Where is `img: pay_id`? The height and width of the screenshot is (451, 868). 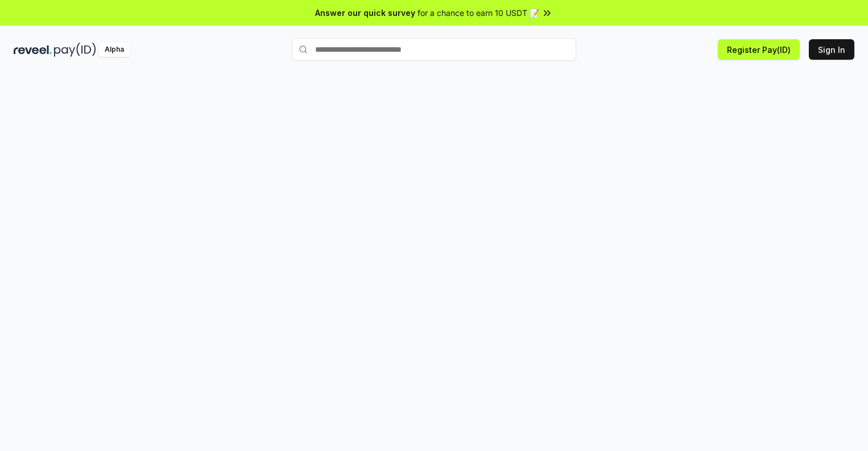 img: pay_id is located at coordinates (75, 49).